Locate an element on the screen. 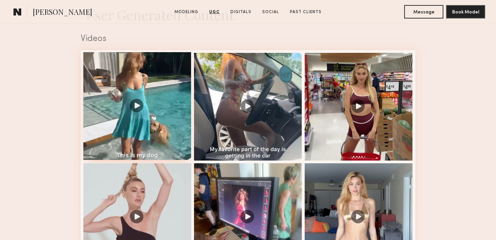 The width and height of the screenshot is (496, 240). a: Modeling is located at coordinates (186, 12).